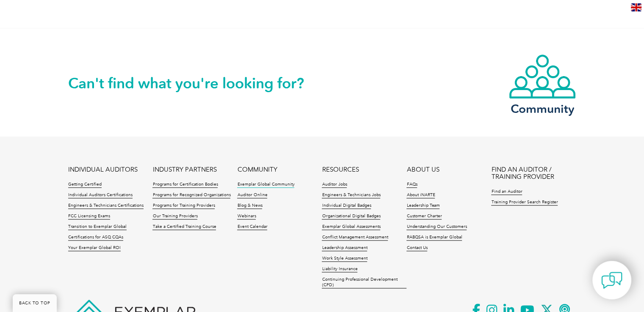 The image size is (644, 312). I want to click on a: Individual Digital Badges, so click(346, 206).